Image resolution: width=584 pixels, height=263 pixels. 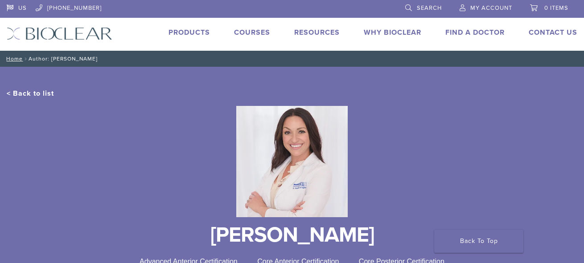 What do you see at coordinates (479, 241) in the screenshot?
I see `a: Back To Top` at bounding box center [479, 241].